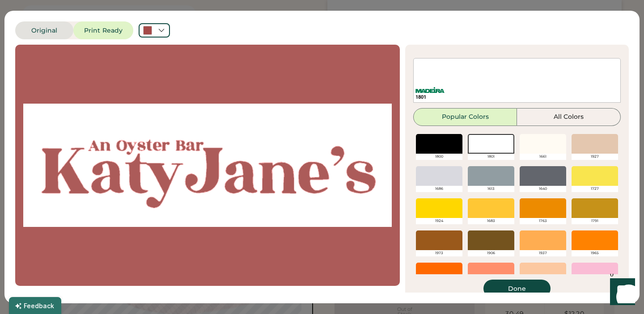 This screenshot has height=314, width=644. I want to click on div: 1973, so click(439, 253).